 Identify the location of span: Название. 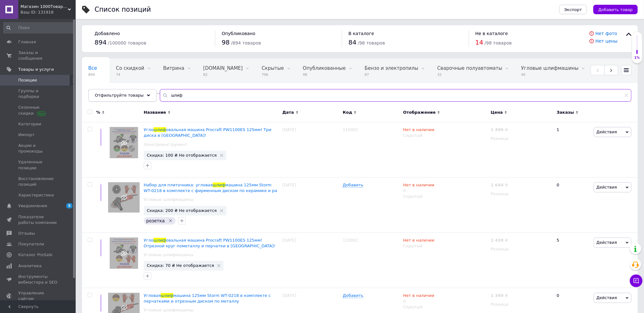
(155, 113).